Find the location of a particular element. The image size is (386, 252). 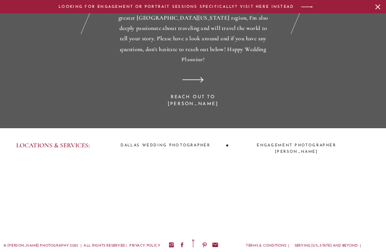

p: | PRIVACY POLICY is located at coordinates (145, 245).